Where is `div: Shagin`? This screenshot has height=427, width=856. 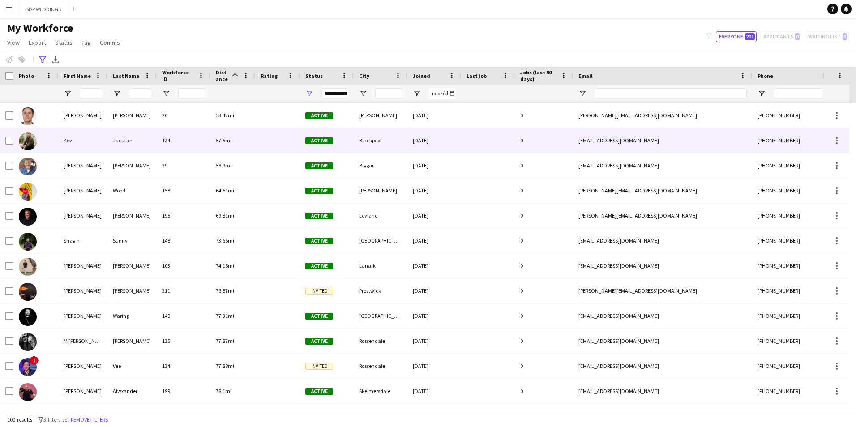
div: Shagin is located at coordinates (83, 240).